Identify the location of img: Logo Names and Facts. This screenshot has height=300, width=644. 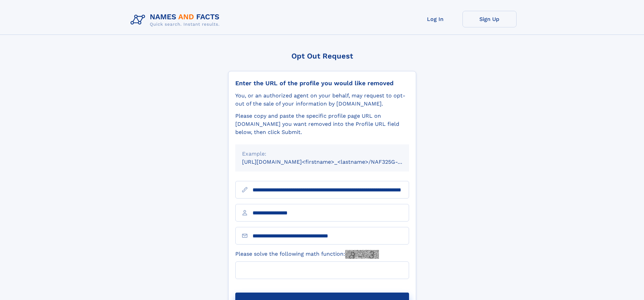
(177, 20).